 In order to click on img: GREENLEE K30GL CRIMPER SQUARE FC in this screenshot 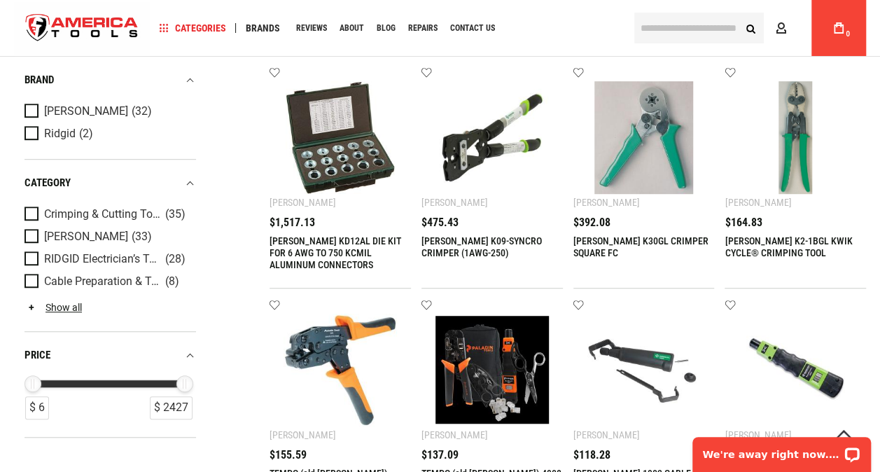, I will do `click(644, 138)`.